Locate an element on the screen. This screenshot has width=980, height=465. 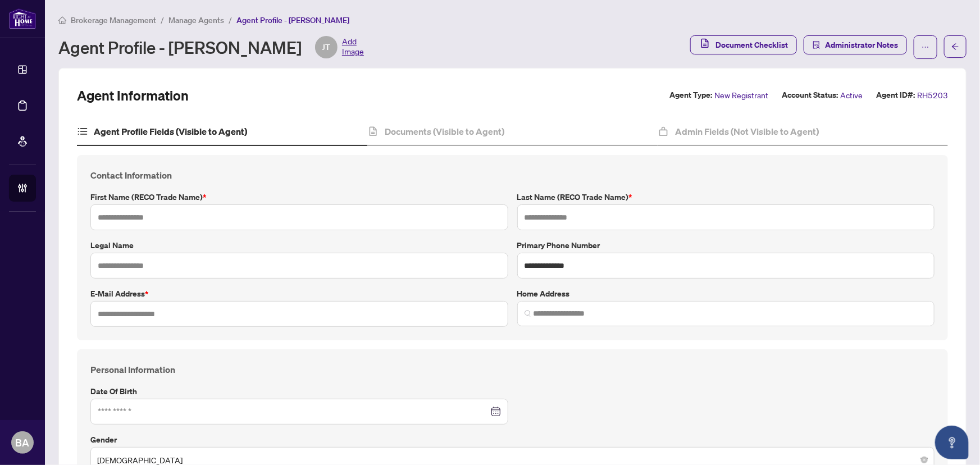
h2: Agent Information is located at coordinates (133, 95).